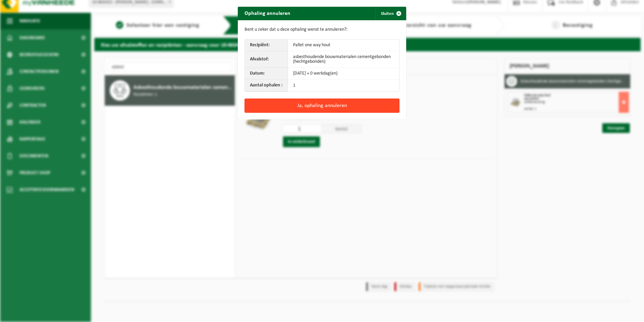 Image resolution: width=644 pixels, height=322 pixels. Describe the element at coordinates (391, 14) in the screenshot. I see `button: Sluiten` at that location.